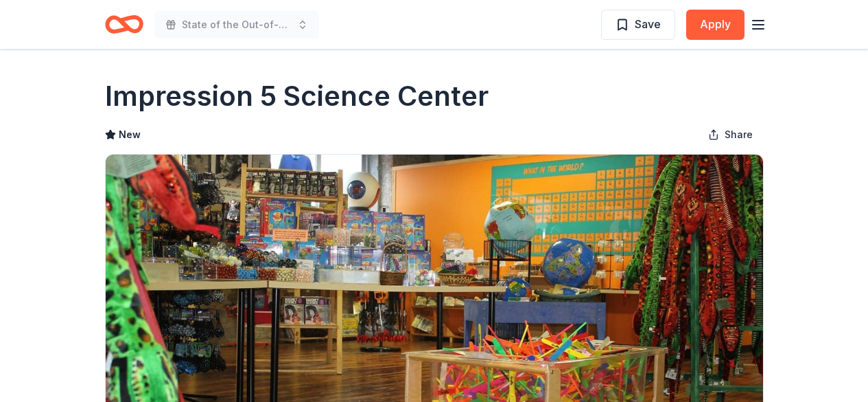 This screenshot has width=868, height=402. I want to click on a: Home, so click(124, 24).